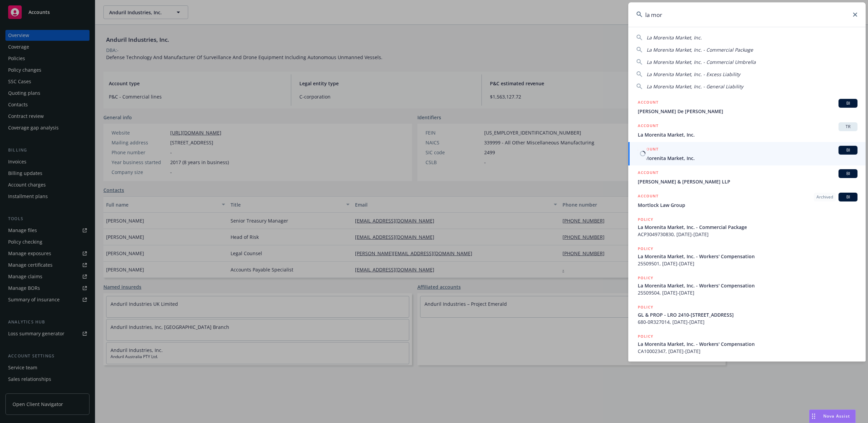 This screenshot has width=868, height=423. What do you see at coordinates (814, 416) in the screenshot?
I see `div: Drag to move` at bounding box center [814, 416].